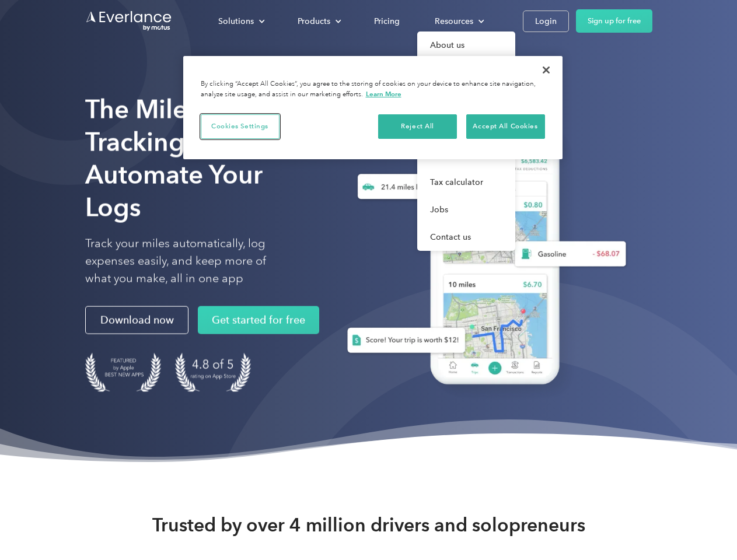 Image resolution: width=737 pixels, height=560 pixels. What do you see at coordinates (387, 21) in the screenshot?
I see `div: Pricing` at bounding box center [387, 21].